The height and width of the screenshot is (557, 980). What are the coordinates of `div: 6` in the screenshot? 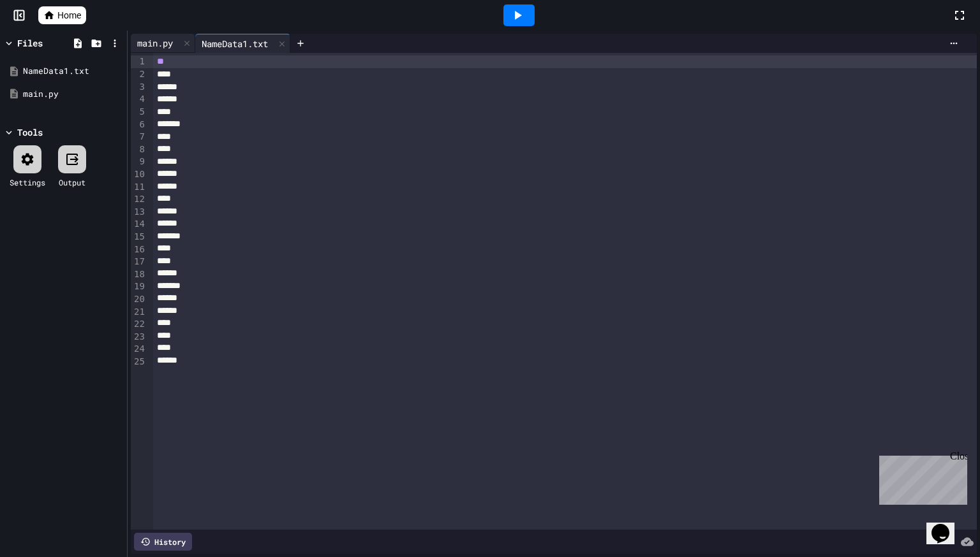 It's located at (138, 125).